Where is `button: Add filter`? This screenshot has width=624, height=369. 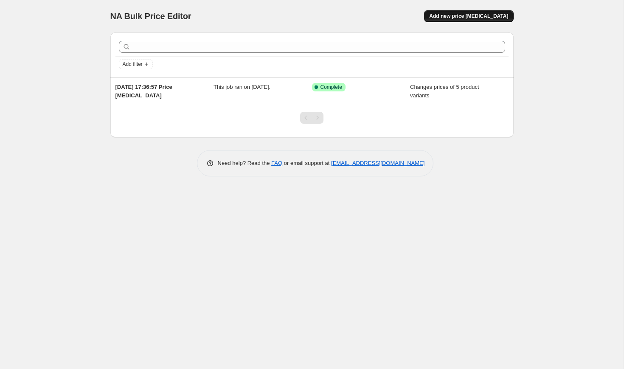 button: Add filter is located at coordinates (136, 64).